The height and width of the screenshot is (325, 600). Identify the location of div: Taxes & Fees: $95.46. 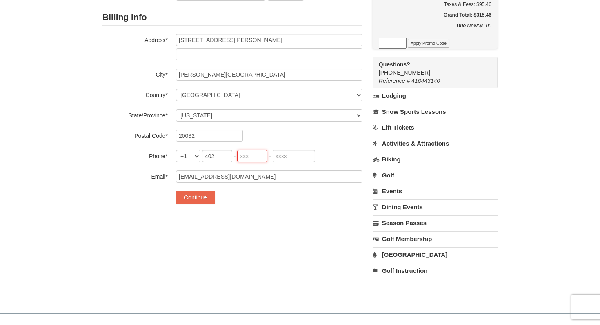
(435, 4).